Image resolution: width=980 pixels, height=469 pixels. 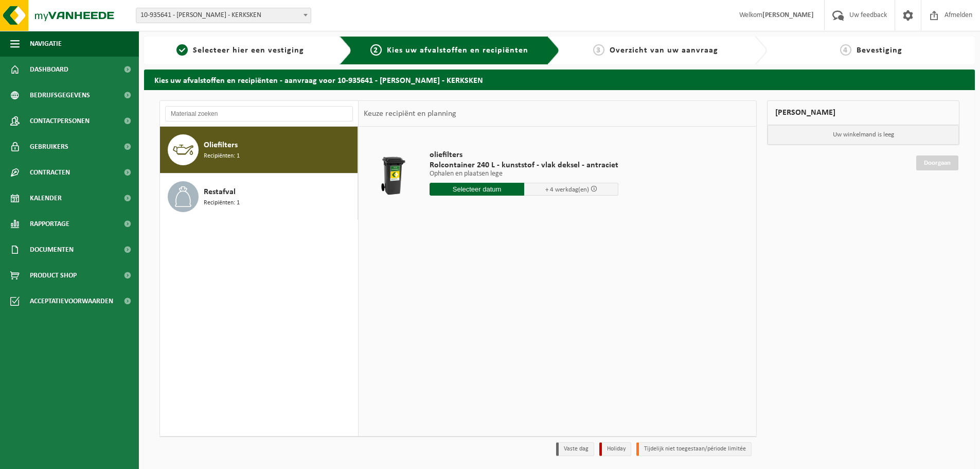 What do you see at coordinates (50, 173) in the screenshot?
I see `span: Contracten` at bounding box center [50, 173].